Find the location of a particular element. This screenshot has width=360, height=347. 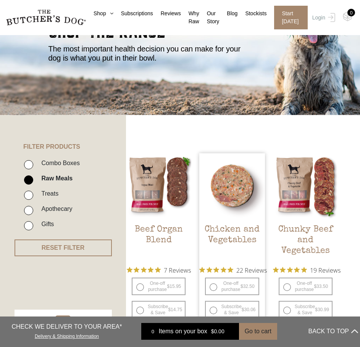

a: Stockists is located at coordinates (252, 13).